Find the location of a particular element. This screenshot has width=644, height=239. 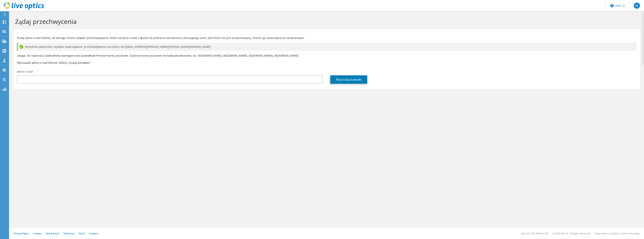

a: Ads & Email is located at coordinates (53, 233).